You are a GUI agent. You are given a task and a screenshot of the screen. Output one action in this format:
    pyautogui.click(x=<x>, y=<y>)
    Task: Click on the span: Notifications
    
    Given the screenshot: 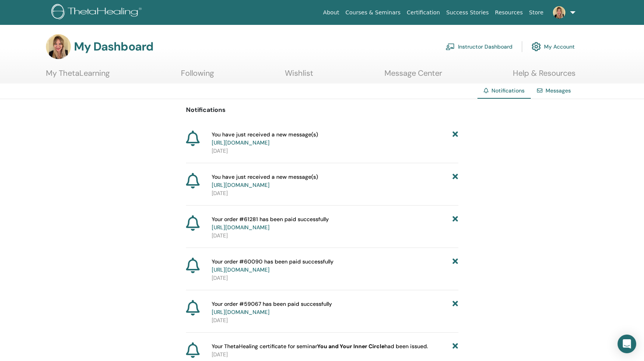 What is the action you would take?
    pyautogui.click(x=508, y=91)
    